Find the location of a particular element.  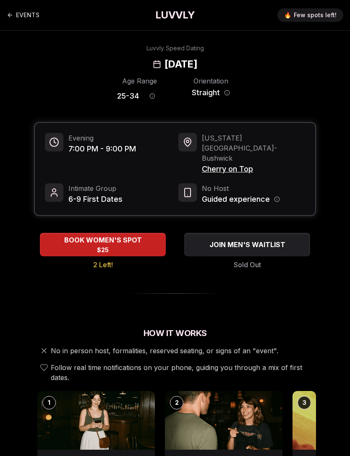

div: 2 is located at coordinates (176, 402).